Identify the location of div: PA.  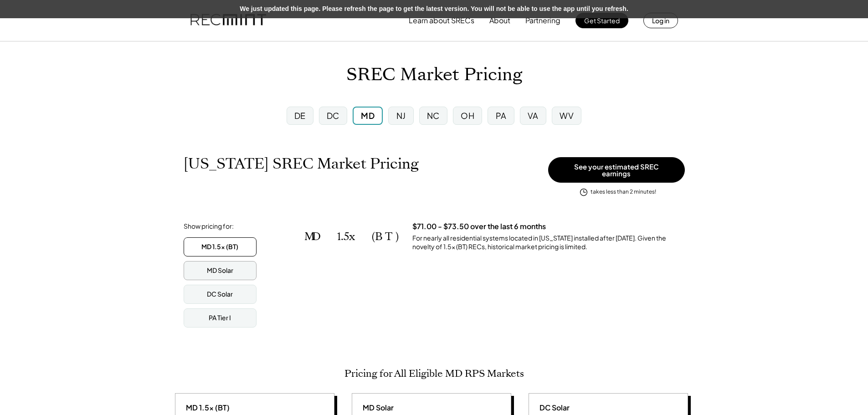
(501, 115).